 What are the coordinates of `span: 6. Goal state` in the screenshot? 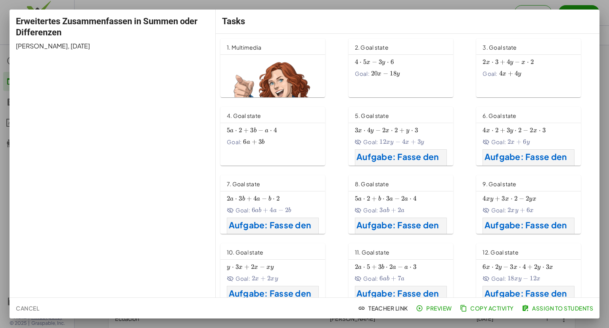 It's located at (499, 115).